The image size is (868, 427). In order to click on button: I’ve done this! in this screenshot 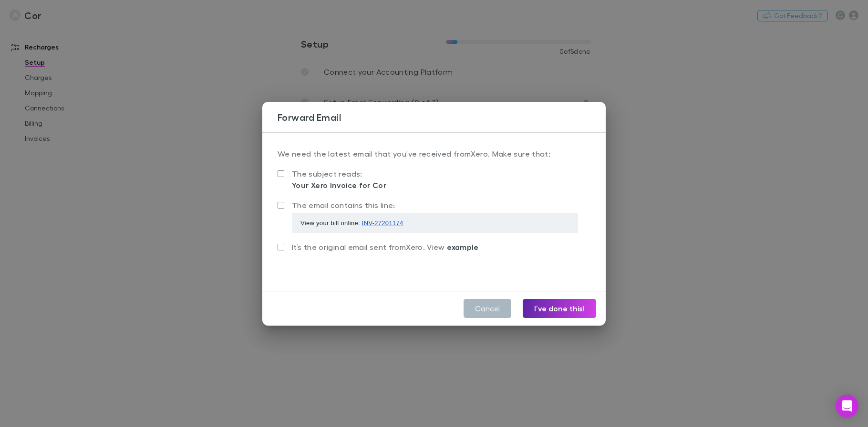, I will do `click(559, 308)`.